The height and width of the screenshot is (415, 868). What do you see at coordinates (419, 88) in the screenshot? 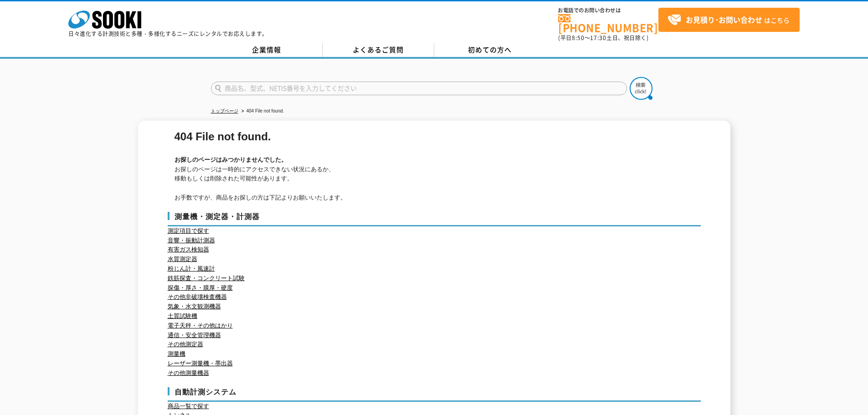
I see `input: 商品名、型式、NETIS番号を入力してください` at bounding box center [419, 88].